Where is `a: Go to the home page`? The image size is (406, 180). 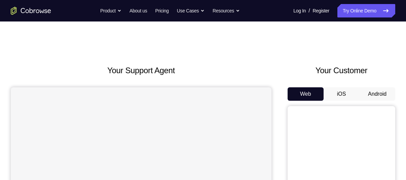 a: Go to the home page is located at coordinates (31, 11).